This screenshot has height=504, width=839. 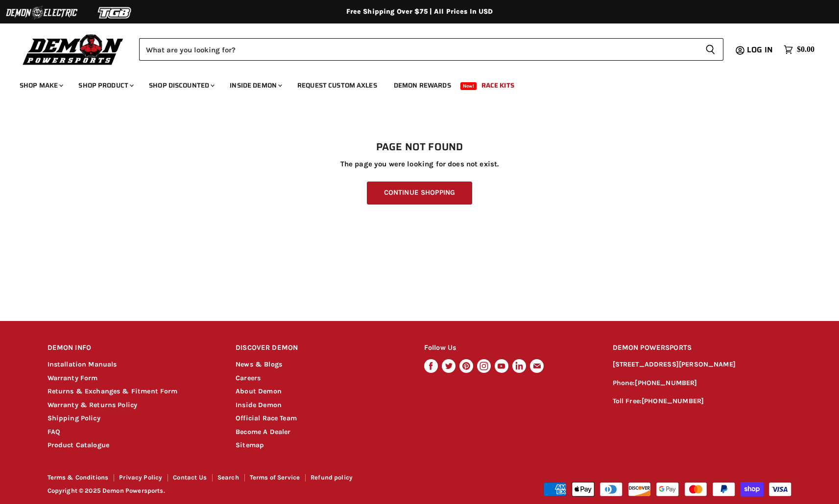 What do you see at coordinates (41, 85) in the screenshot?
I see `a: Shop Make` at bounding box center [41, 85].